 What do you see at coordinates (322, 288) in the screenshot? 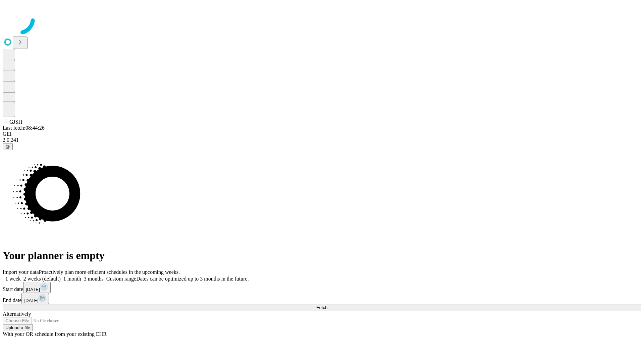
I see `div: Start date` at bounding box center [322, 288].